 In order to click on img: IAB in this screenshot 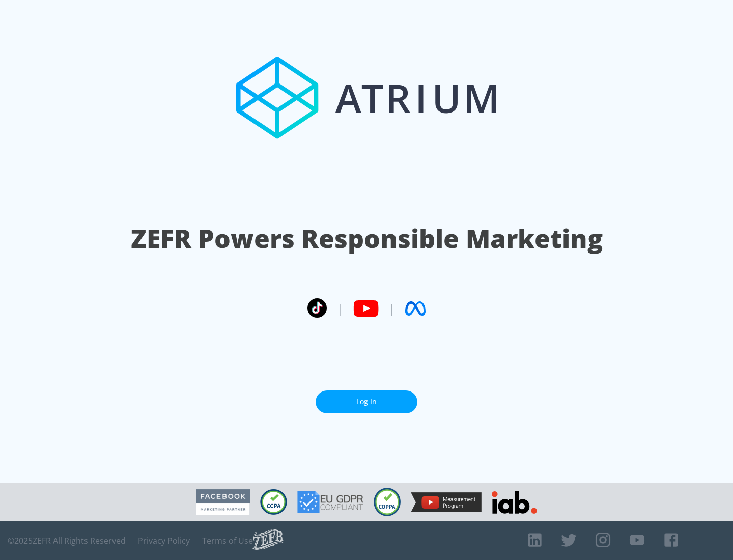, I will do `click(514, 502)`.